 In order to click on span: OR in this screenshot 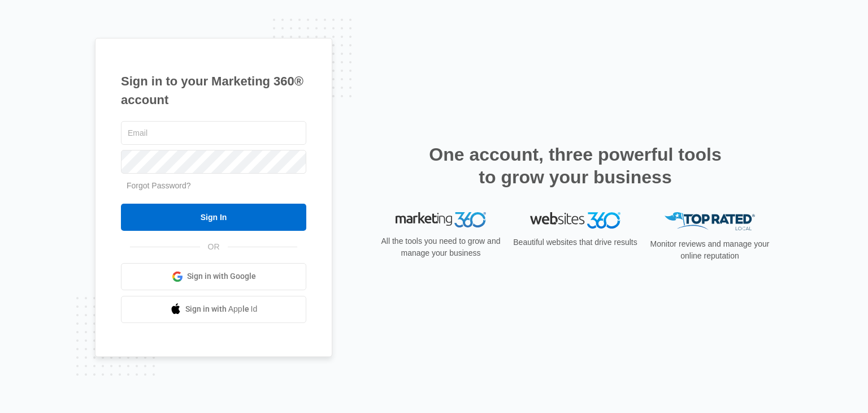, I will do `click(214, 247)`.